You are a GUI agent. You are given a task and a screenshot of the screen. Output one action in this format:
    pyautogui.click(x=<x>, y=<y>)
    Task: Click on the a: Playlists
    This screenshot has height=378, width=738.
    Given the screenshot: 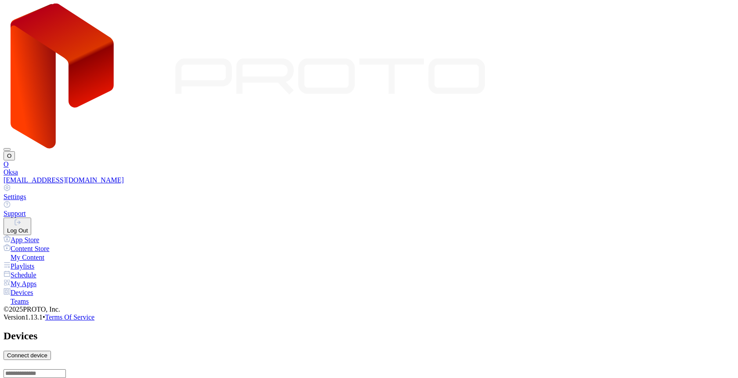 What is the action you would take?
    pyautogui.click(x=369, y=266)
    